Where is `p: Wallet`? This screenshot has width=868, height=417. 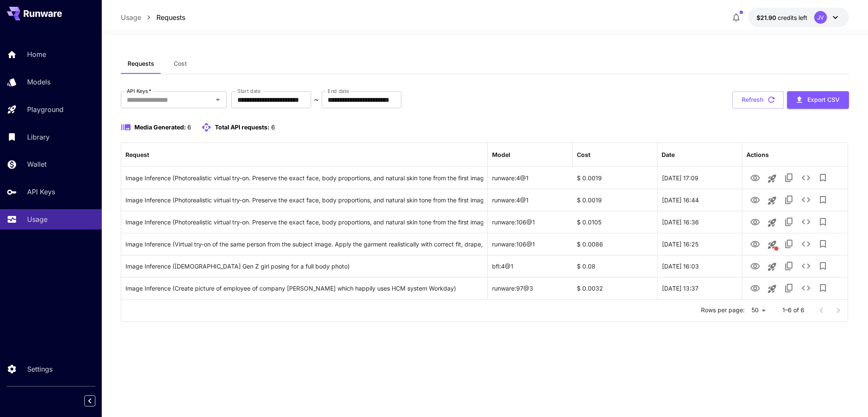 p: Wallet is located at coordinates (37, 164).